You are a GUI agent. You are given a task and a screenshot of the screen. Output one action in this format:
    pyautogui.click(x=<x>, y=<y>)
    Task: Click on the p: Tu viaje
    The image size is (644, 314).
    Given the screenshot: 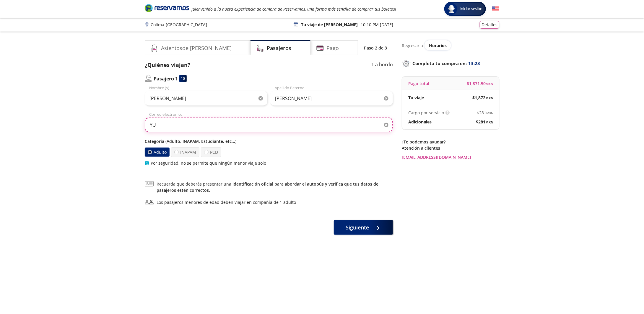 What is the action you would take?
    pyautogui.click(x=416, y=98)
    